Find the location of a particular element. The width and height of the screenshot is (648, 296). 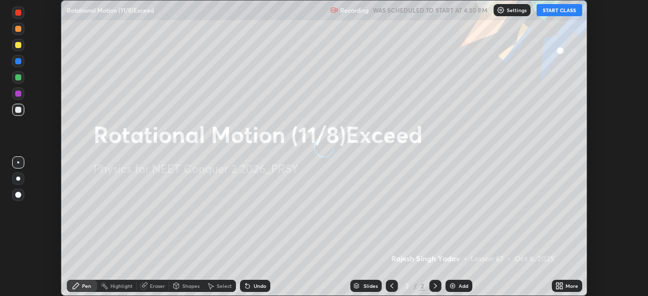

img: add-slide-button is located at coordinates (452, 286).